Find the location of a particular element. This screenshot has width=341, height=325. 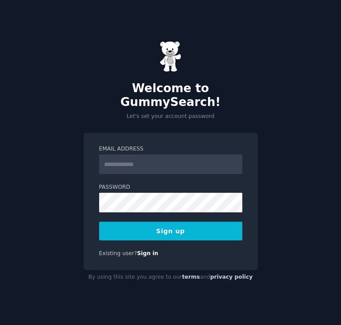

a: privacy policy is located at coordinates (232, 277).